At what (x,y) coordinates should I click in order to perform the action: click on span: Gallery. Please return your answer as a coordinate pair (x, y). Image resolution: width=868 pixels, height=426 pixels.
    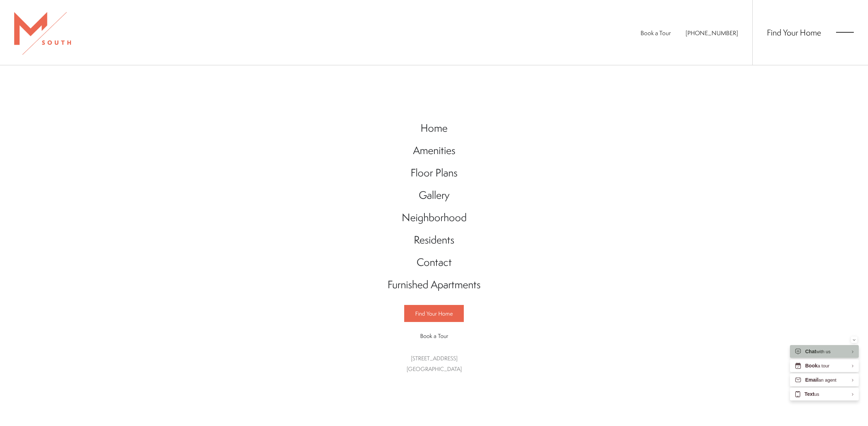
    Looking at the image, I should click on (434, 195).